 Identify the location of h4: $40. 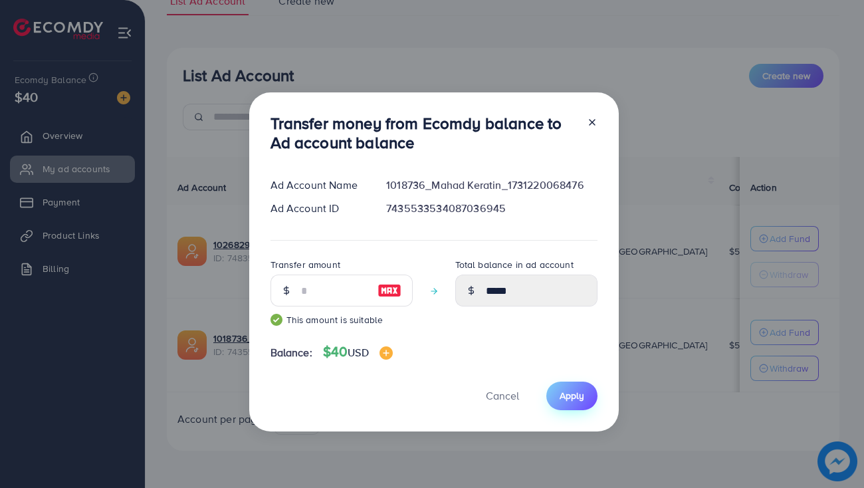
(358, 352).